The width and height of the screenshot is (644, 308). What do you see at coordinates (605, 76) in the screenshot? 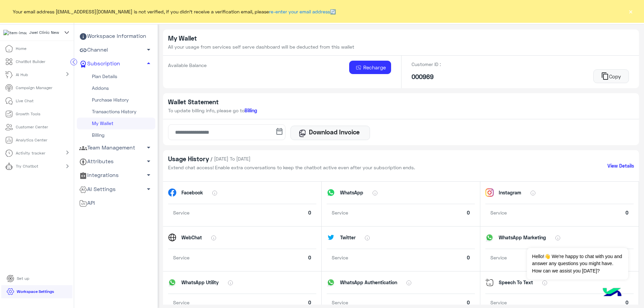
I see `span: content_copy` at bounding box center [605, 76].